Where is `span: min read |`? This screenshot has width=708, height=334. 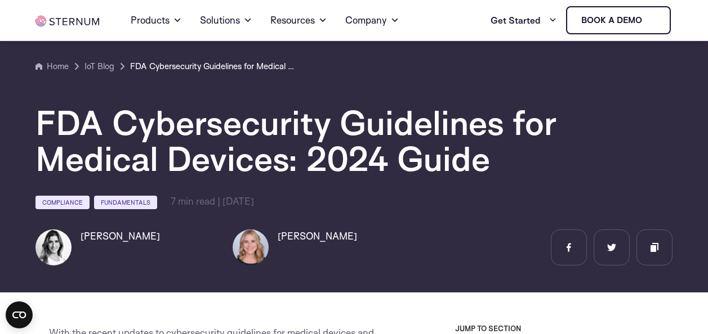
span: min read | is located at coordinates (195, 201).